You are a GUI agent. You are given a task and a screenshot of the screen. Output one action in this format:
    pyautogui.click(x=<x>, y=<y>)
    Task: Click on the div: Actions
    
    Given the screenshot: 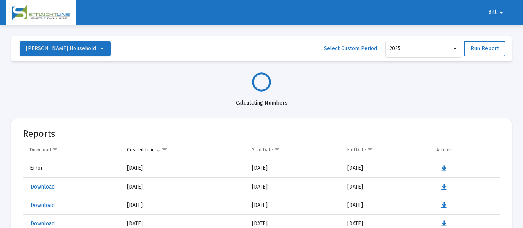 What is the action you would take?
    pyautogui.click(x=444, y=150)
    